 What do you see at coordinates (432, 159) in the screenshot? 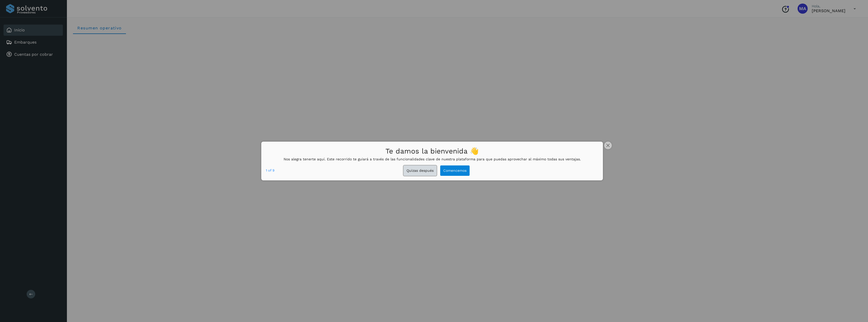
I see `p: Nos alegra tenerte aquí. Este recorrido te guiará a través de las funcionalidades clave de nuestr...` at bounding box center [432, 159].